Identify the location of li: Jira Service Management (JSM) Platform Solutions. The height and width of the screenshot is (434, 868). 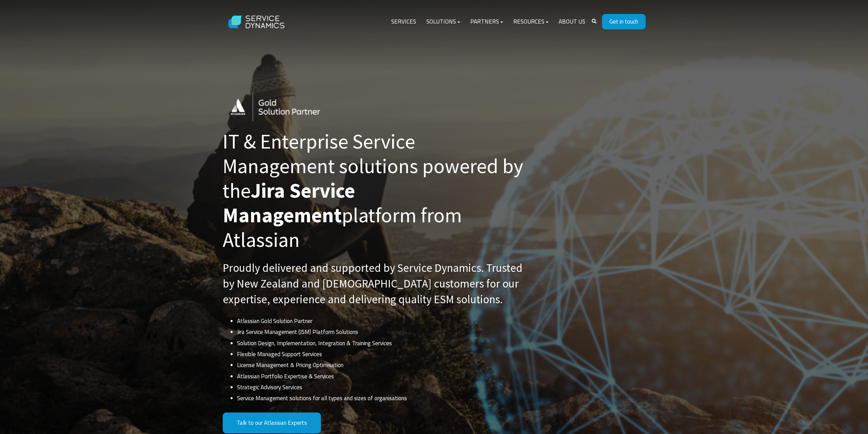
(383, 332).